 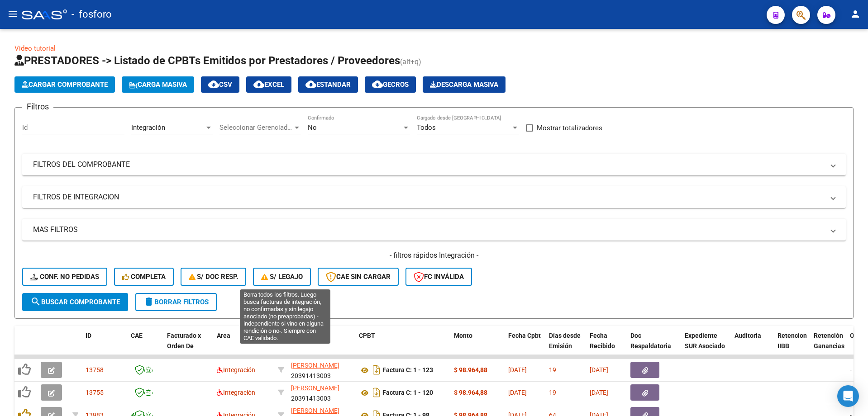 I want to click on span: ID, so click(x=89, y=335).